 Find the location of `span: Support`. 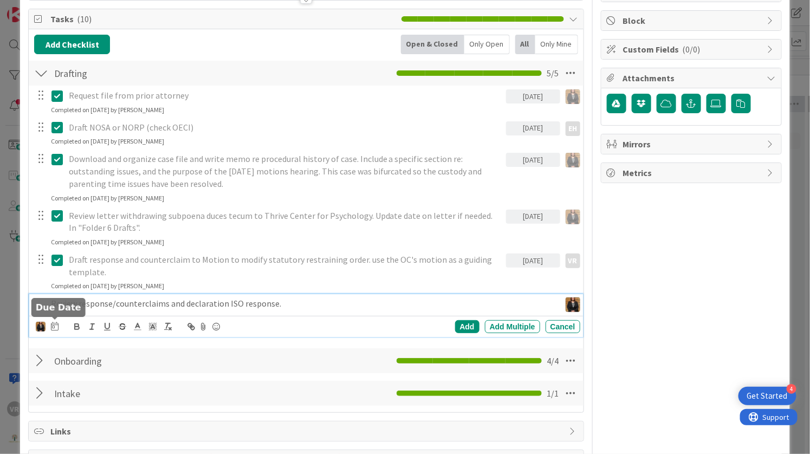

span: Support is located at coordinates (36, 8).